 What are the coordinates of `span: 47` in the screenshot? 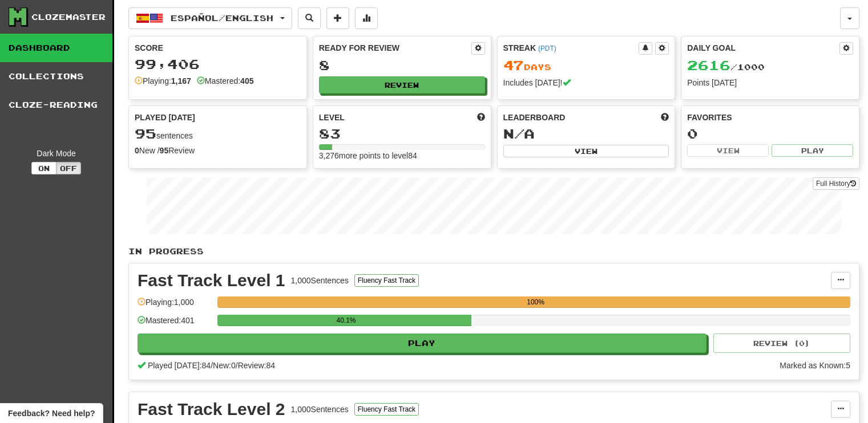 It's located at (514, 65).